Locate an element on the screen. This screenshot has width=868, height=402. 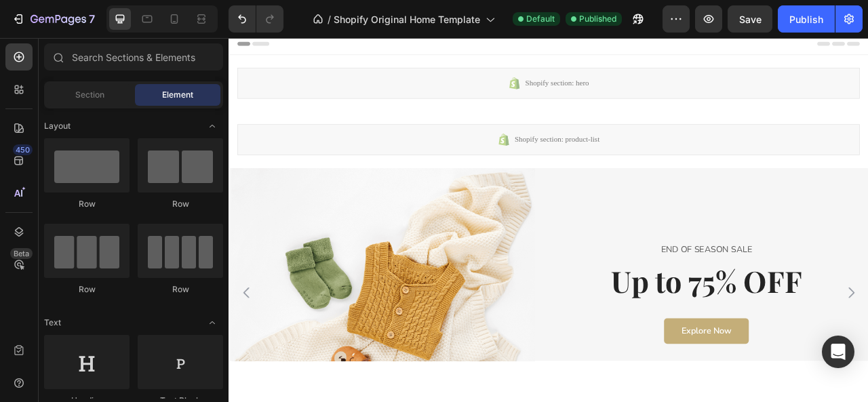
button: 7 is located at coordinates (53, 19).